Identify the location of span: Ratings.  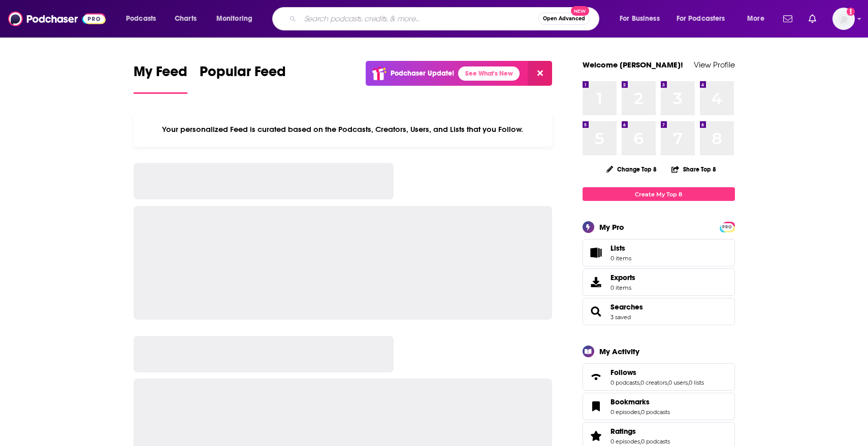
(623, 431).